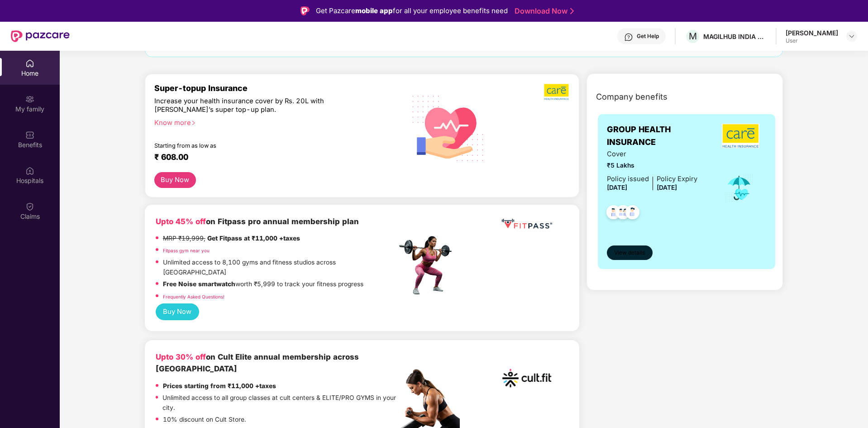  What do you see at coordinates (630, 253) in the screenshot?
I see `span: View details` at bounding box center [630, 253].